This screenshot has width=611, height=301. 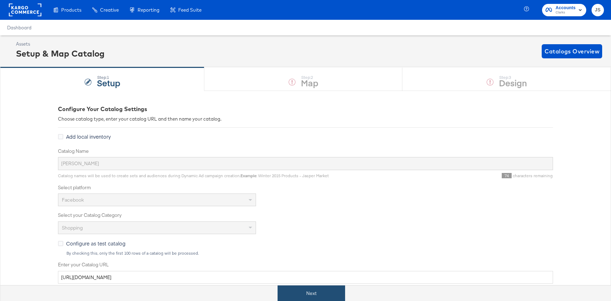 What do you see at coordinates (572, 51) in the screenshot?
I see `button: Catalogs Overview` at bounding box center [572, 51].